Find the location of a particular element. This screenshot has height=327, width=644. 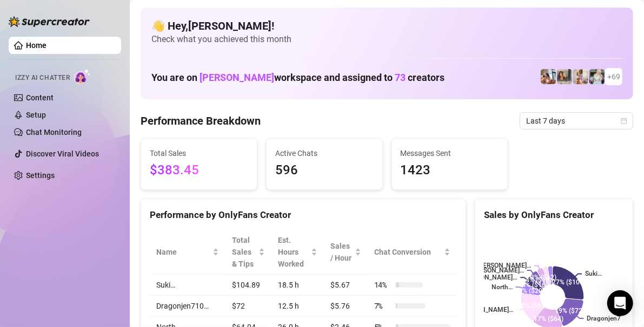

span: Messages Sent is located at coordinates (450, 153).